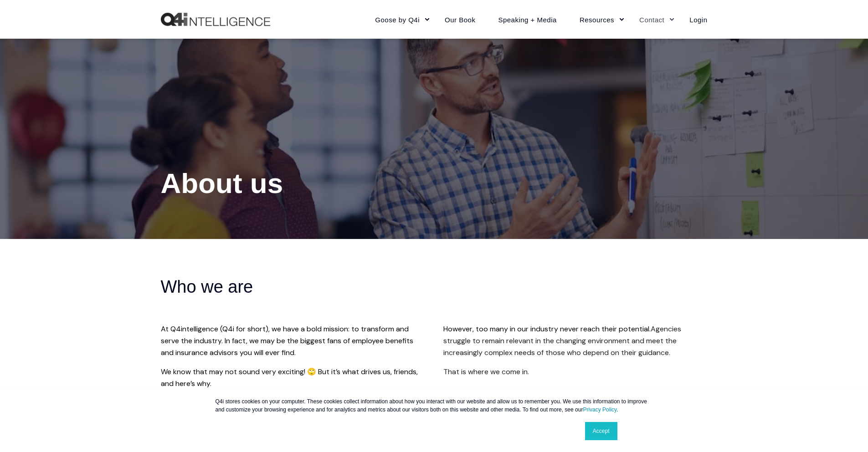 The width and height of the screenshot is (868, 452). I want to click on span: That is where we come in., so click(486, 372).